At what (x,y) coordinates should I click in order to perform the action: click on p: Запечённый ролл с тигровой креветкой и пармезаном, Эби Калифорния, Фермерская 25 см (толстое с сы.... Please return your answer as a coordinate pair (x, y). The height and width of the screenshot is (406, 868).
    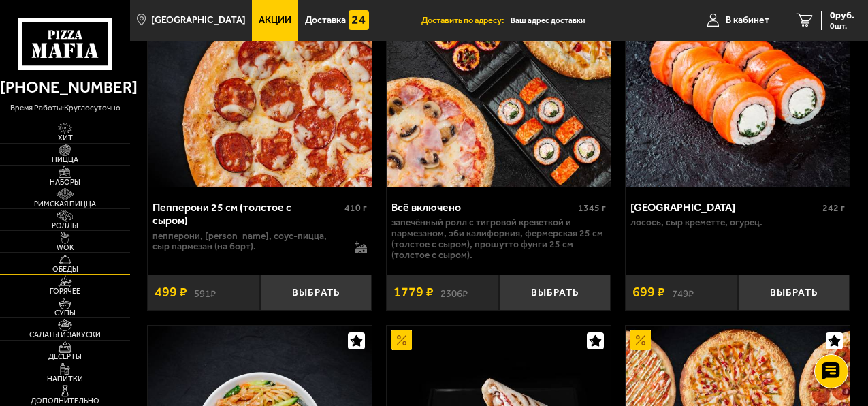
    Looking at the image, I should click on (499, 239).